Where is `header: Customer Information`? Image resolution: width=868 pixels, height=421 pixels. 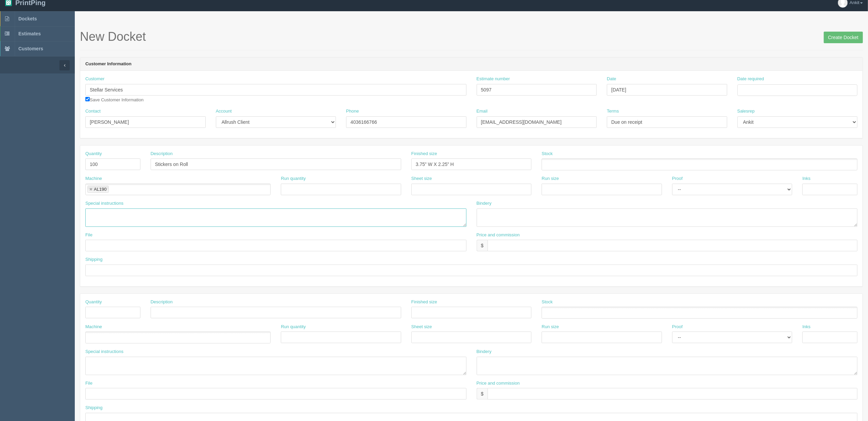 header: Customer Information is located at coordinates (471, 64).